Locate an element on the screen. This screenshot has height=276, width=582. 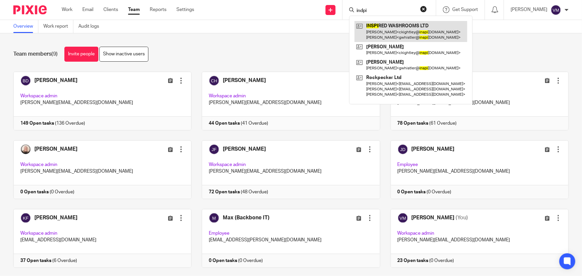
a: Clients is located at coordinates (111, 10).